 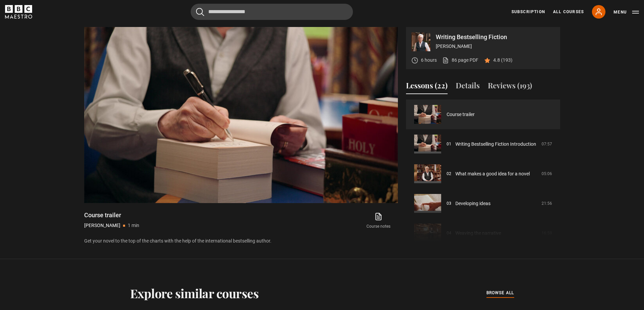 I want to click on a: Developing ideas, so click(x=473, y=204).